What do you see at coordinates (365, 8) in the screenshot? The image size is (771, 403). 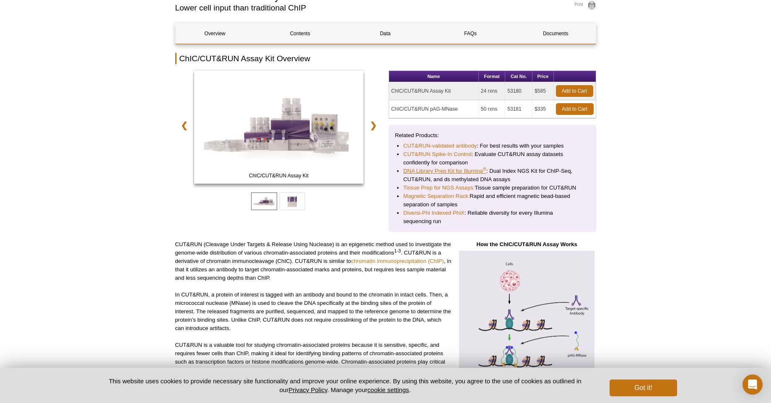 I see `h2: Lower cell input than traditional ChIP` at bounding box center [365, 8].